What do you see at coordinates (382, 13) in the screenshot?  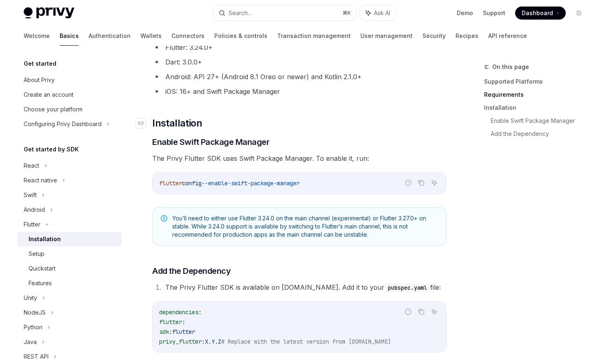 I see `span: Ask AI` at bounding box center [382, 13].